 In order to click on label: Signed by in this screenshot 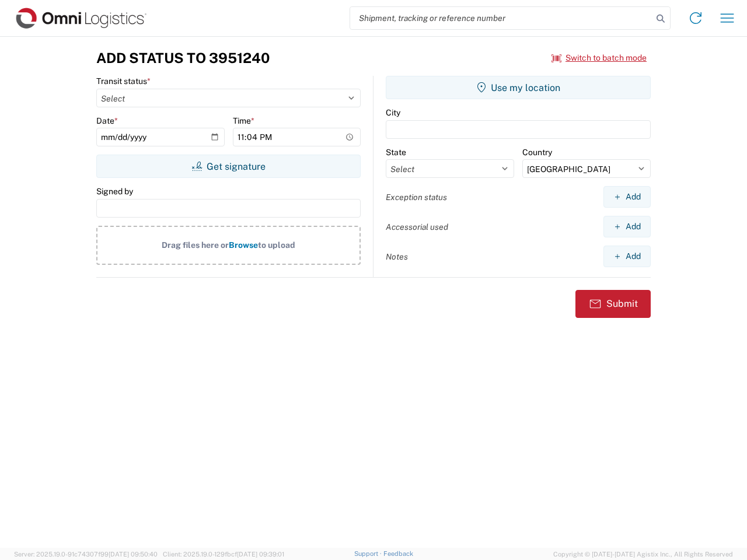, I will do `click(115, 191)`.